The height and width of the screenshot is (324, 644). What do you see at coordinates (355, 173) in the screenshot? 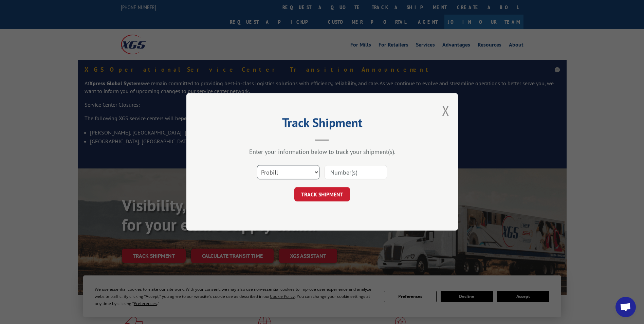
I see `input: Number(s)` at bounding box center [355, 173].